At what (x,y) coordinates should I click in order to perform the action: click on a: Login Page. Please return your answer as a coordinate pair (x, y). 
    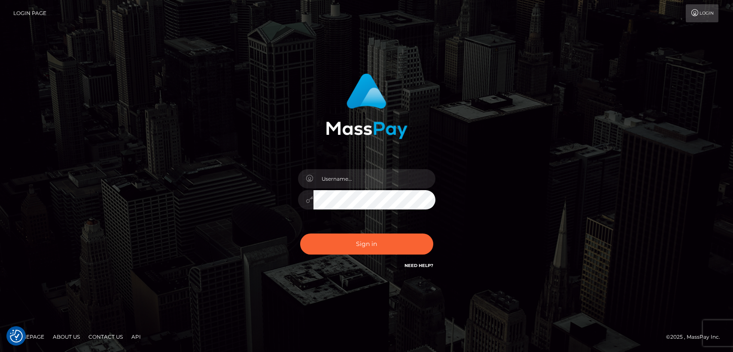
    Looking at the image, I should click on (30, 13).